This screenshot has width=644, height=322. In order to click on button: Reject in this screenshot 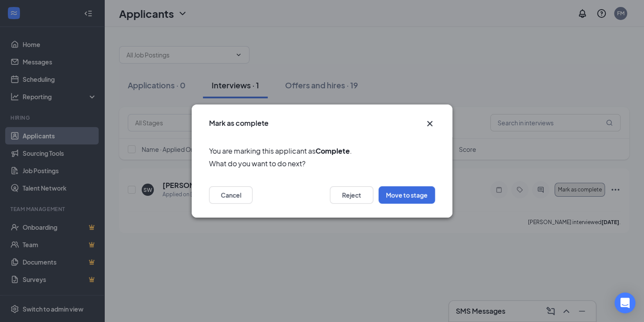, I will do `click(352, 195)`.